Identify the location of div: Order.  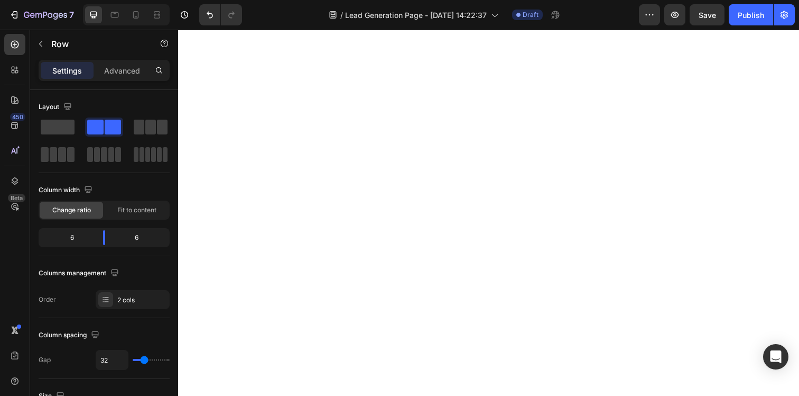
(47, 299).